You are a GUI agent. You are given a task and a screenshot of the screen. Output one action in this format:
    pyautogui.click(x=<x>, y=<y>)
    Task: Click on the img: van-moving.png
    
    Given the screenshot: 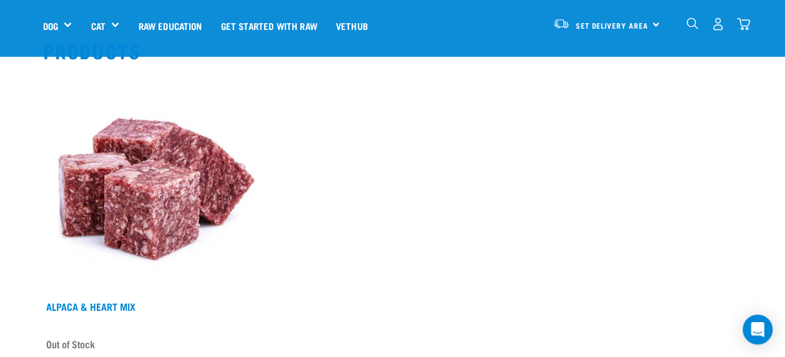 What is the action you would take?
    pyautogui.click(x=561, y=24)
    